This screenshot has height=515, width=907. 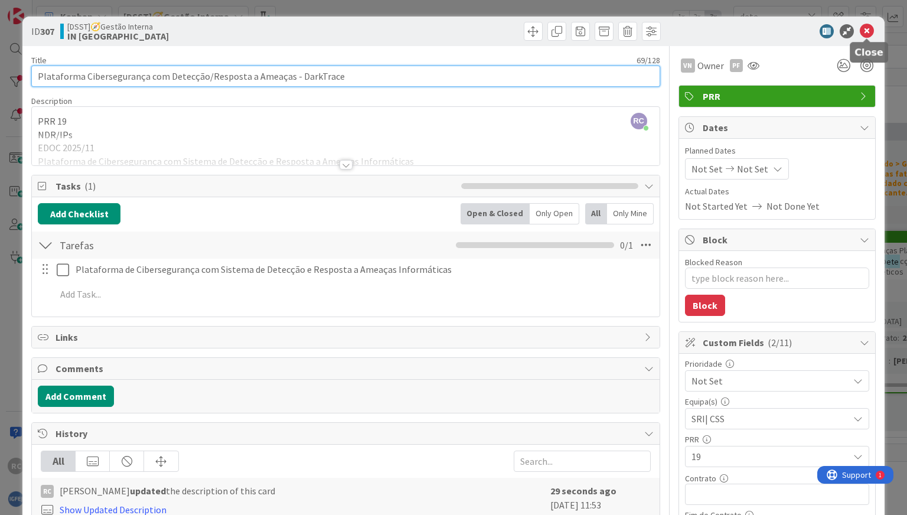 What do you see at coordinates (777, 191) in the screenshot?
I see `span: Actual Dates` at bounding box center [777, 191].